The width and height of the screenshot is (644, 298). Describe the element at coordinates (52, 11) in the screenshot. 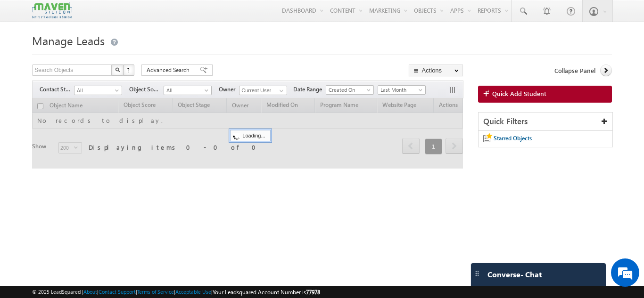

I see `img: Custom Logo` at that location.